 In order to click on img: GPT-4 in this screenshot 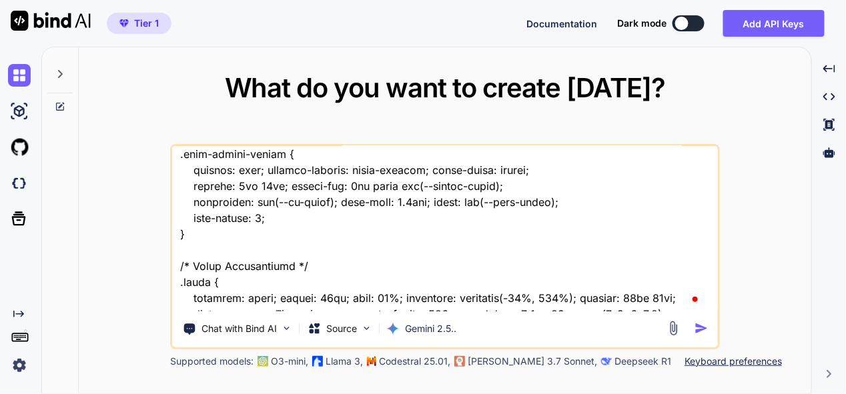, I will do `click(263, 362)`.